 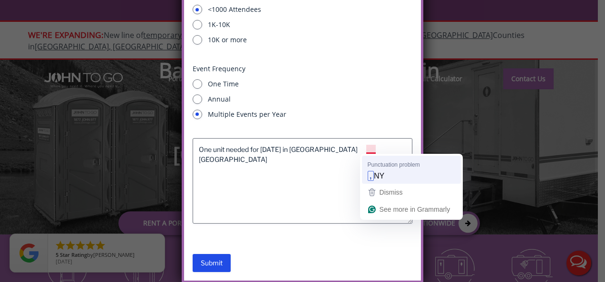 What do you see at coordinates (310, 10) in the screenshot?
I see `label: <1000 Attendees` at bounding box center [310, 10].